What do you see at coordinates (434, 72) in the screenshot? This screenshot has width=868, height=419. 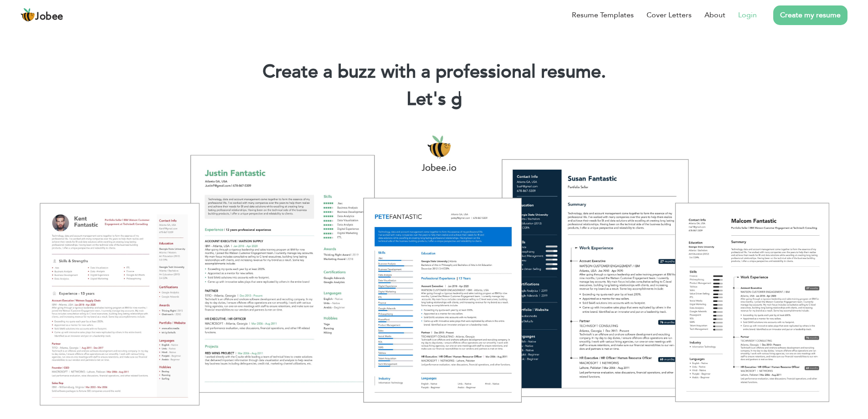 I see `h1: Create a buzz with a professional resume.` at bounding box center [434, 72].